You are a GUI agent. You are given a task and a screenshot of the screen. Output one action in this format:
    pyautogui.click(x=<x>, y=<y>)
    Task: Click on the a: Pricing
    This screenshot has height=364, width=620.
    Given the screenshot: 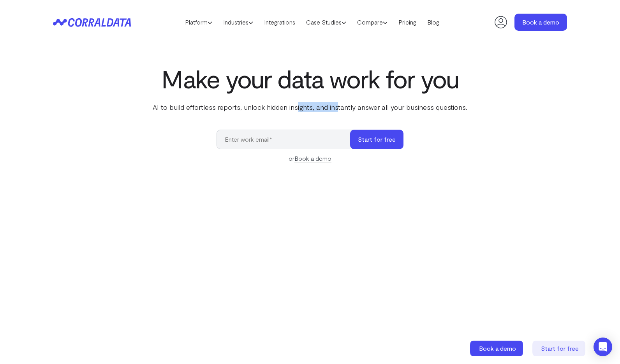 What is the action you would take?
    pyautogui.click(x=408, y=22)
    